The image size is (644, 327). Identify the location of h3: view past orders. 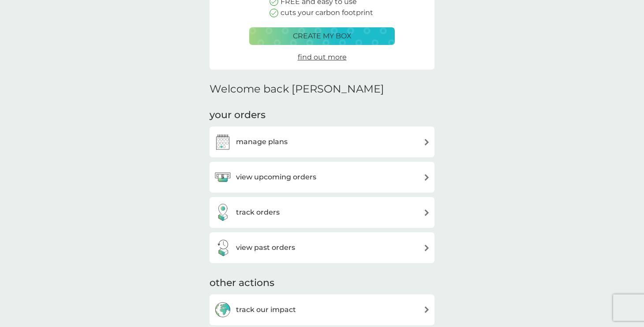
(265, 248).